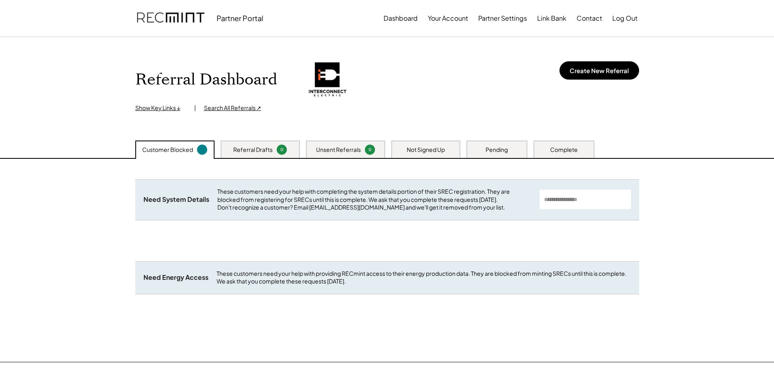  I want to click on div: These customers need your help with completing the system details portion of their SREC registrat..., so click(374, 199).